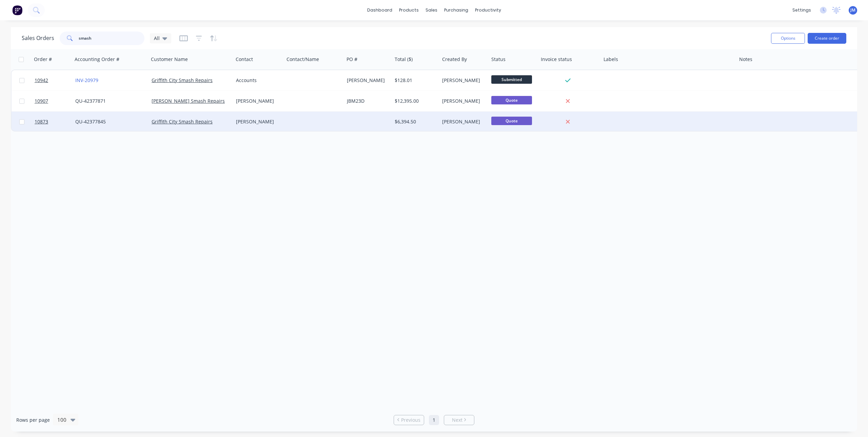 This screenshot has height=437, width=868. What do you see at coordinates (746, 60) in the screenshot?
I see `div: Notes` at bounding box center [746, 60].